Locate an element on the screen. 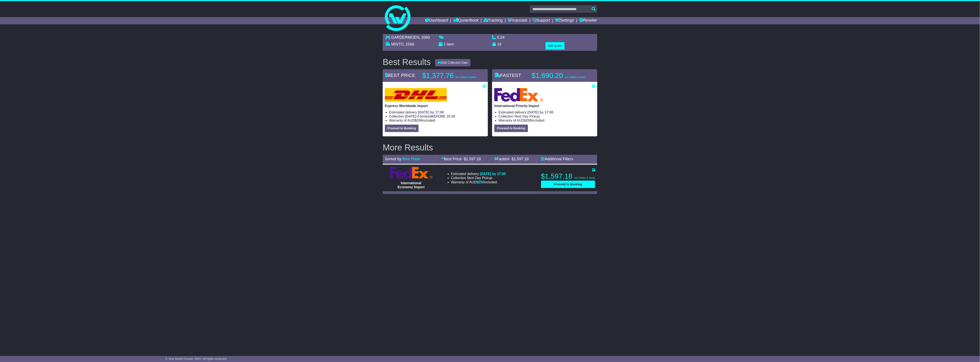 This screenshot has height=362, width=980. span: if booked is located at coordinates (430, 116).